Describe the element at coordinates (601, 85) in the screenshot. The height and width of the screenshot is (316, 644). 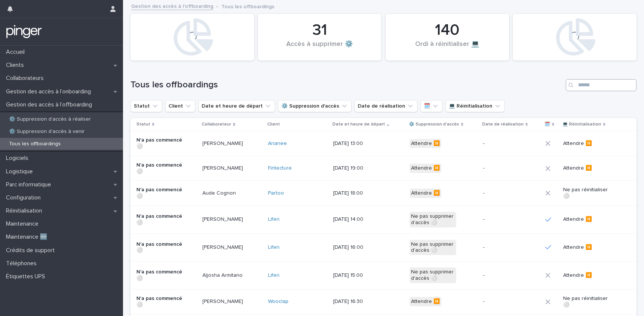
I see `input: Search` at that location.